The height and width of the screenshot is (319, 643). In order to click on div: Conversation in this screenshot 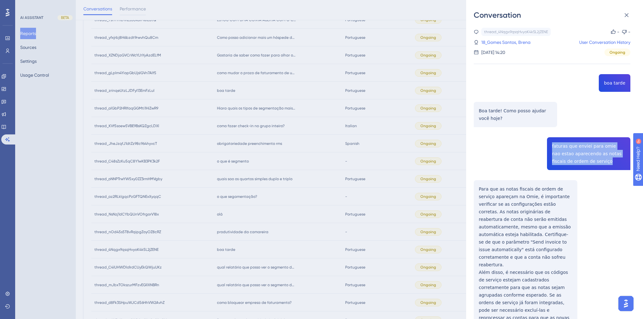, I will do `click(555, 15)`.